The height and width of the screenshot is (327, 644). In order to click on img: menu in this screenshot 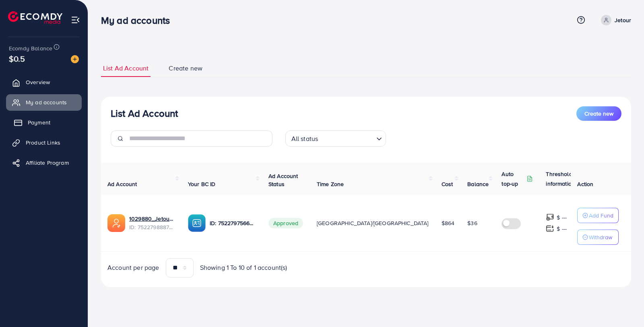, I will do `click(75, 20)`.